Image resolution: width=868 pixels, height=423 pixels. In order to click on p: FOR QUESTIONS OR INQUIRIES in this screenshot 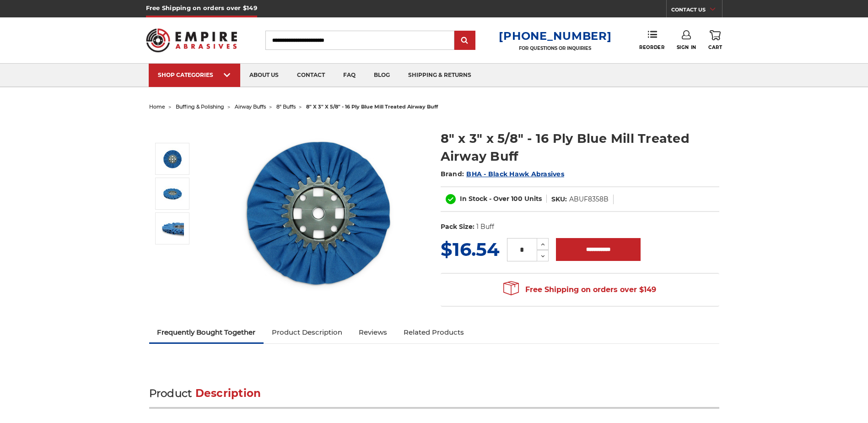, I will do `click(555, 48)`.